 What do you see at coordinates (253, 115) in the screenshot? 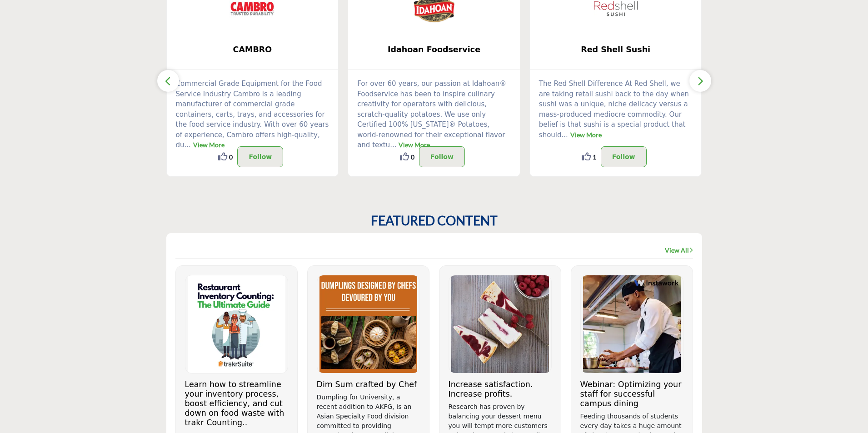
I see `p: Commercial Grade Equipment for the Food Service Industry Cambro is a leading manufacturer of comm...` at bounding box center [253, 115].